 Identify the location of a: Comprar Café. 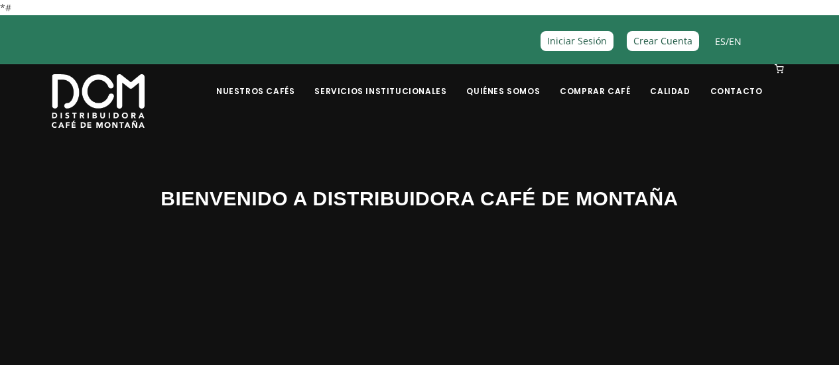
(595, 81).